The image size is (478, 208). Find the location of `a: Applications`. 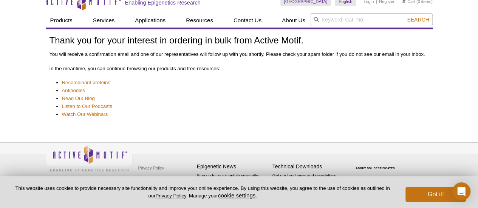

a: Applications is located at coordinates (150, 20).